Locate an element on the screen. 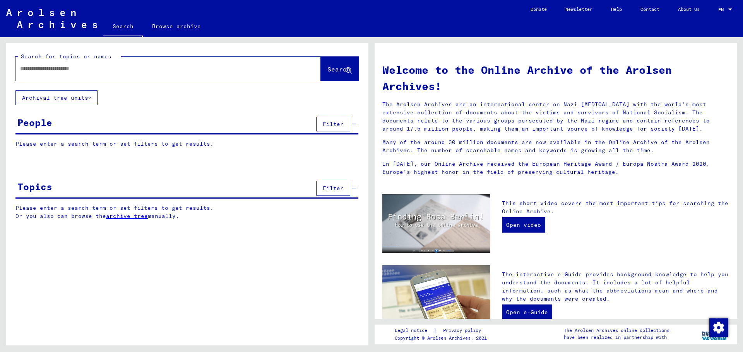  p: Many of the around 30 million documents are now available in the Online Archive of the Arolsen Ar... is located at coordinates (556, 147).